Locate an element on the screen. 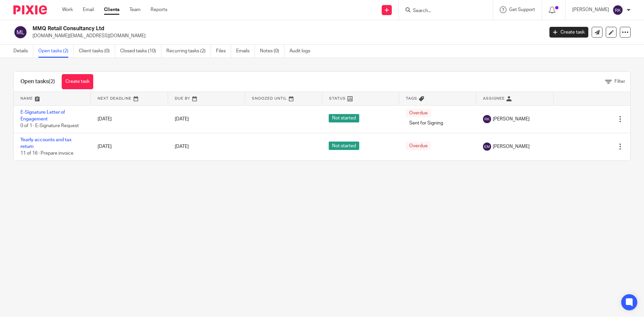  input: Search is located at coordinates (442, 11).